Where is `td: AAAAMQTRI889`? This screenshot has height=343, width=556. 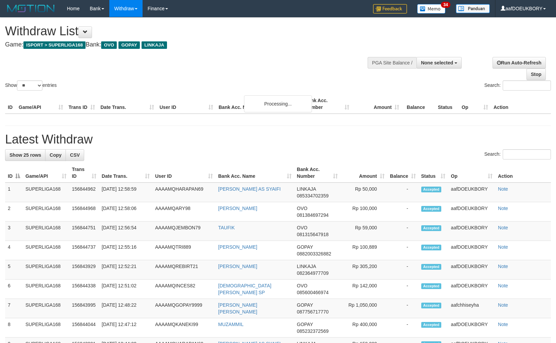 td: AAAAMQTRI889 is located at coordinates (184, 250).